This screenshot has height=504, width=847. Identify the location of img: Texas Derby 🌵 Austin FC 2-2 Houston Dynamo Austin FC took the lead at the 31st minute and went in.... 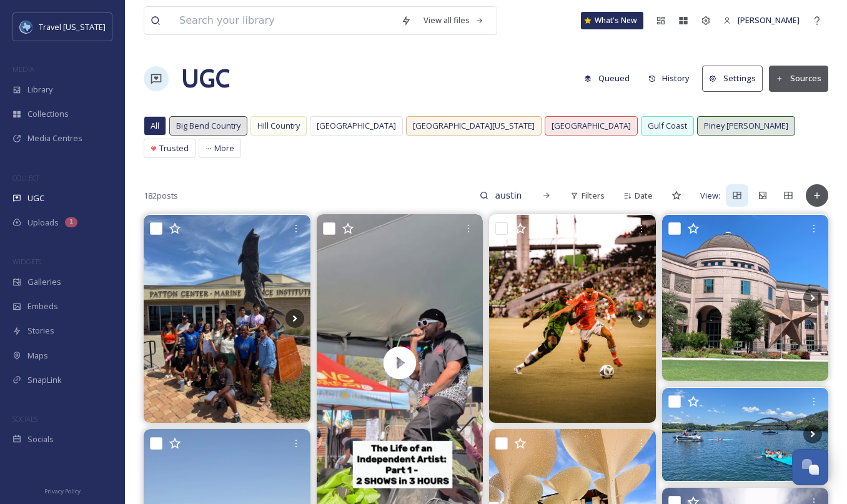
(572, 318).